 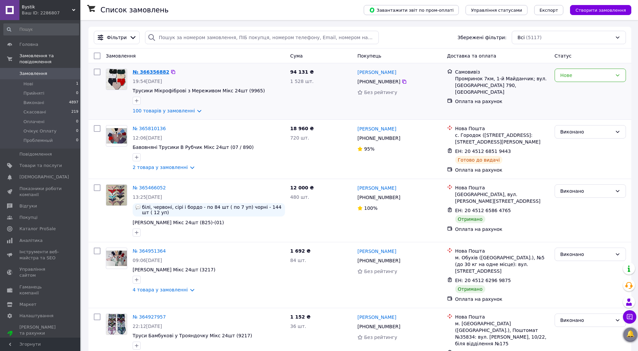 I want to click on div: Prom мікс 1 000, so click(x=41, y=340).